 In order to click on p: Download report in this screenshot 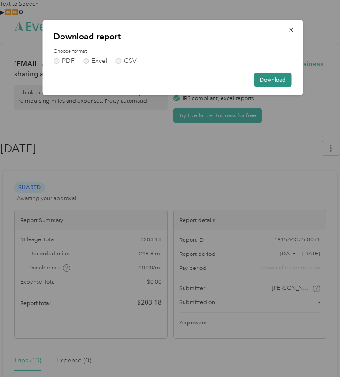, I will do `click(172, 37)`.